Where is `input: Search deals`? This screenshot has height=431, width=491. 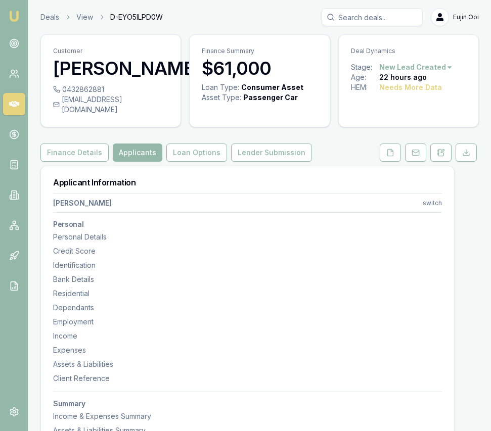
input: Search deals is located at coordinates (372, 17).